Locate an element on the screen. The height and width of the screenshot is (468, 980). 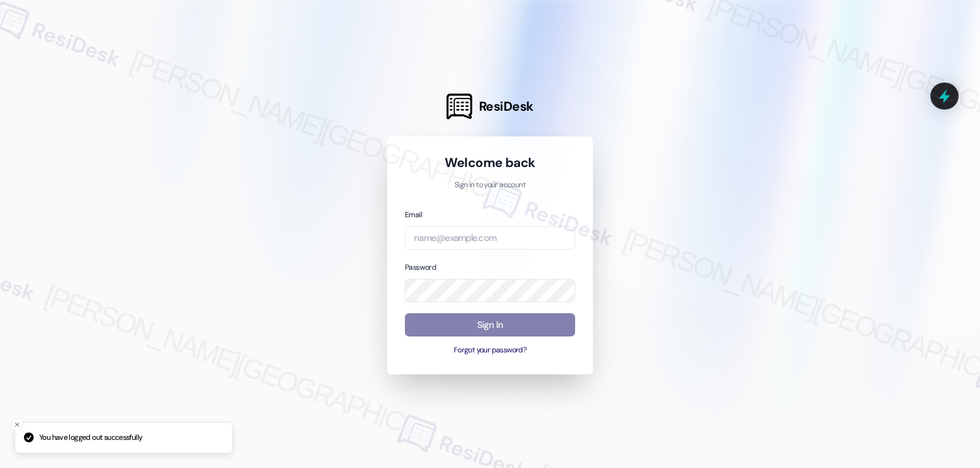
label: Email is located at coordinates (413, 215).